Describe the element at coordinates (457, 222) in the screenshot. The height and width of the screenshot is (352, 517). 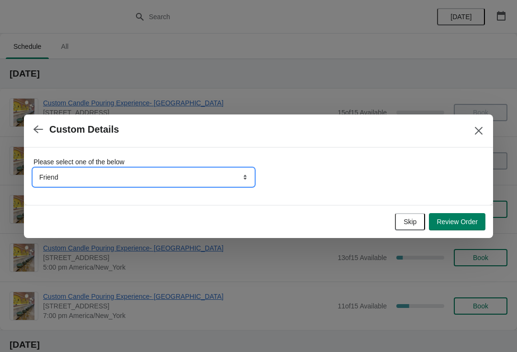
I see `button: Review Order` at that location.